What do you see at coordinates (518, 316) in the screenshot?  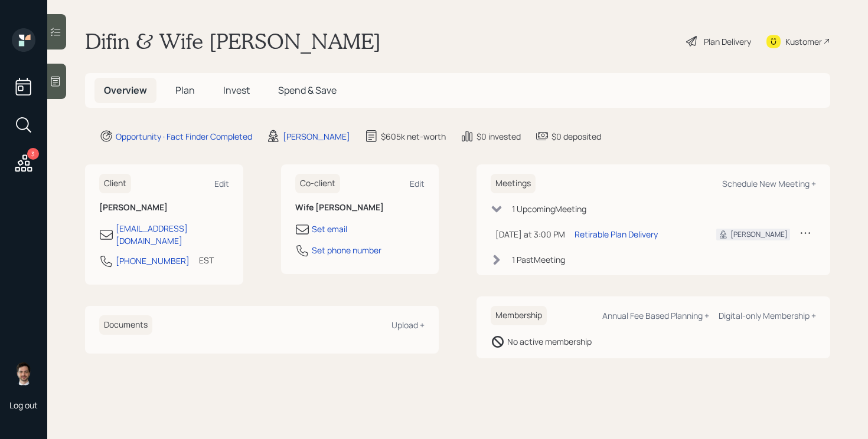 I see `h6: Membership` at bounding box center [518, 316].